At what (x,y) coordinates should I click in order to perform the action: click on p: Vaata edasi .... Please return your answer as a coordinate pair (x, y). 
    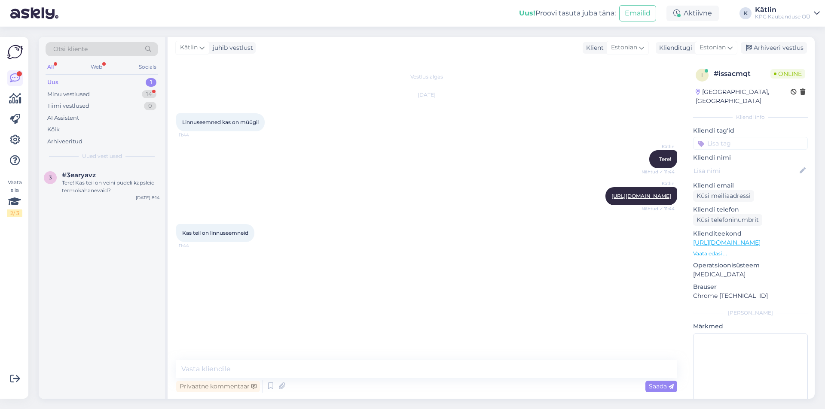
    Looking at the image, I should click on (750, 254).